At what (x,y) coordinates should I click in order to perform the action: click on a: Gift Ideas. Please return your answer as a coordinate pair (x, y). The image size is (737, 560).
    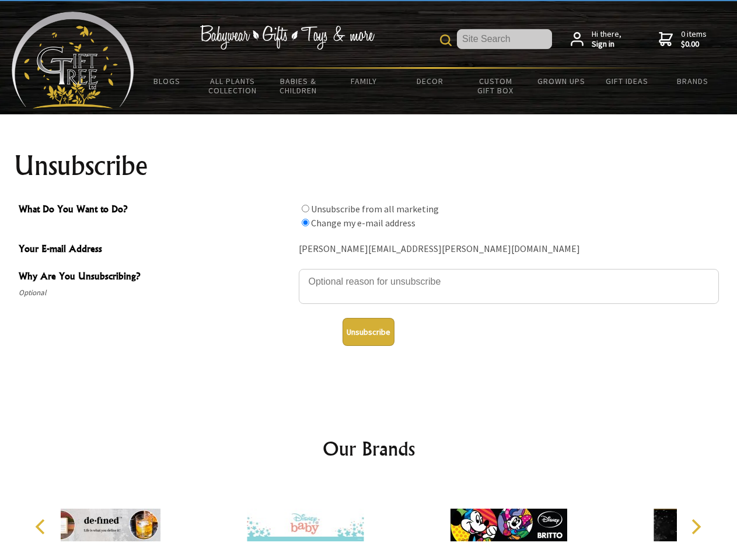
    Looking at the image, I should click on (627, 81).